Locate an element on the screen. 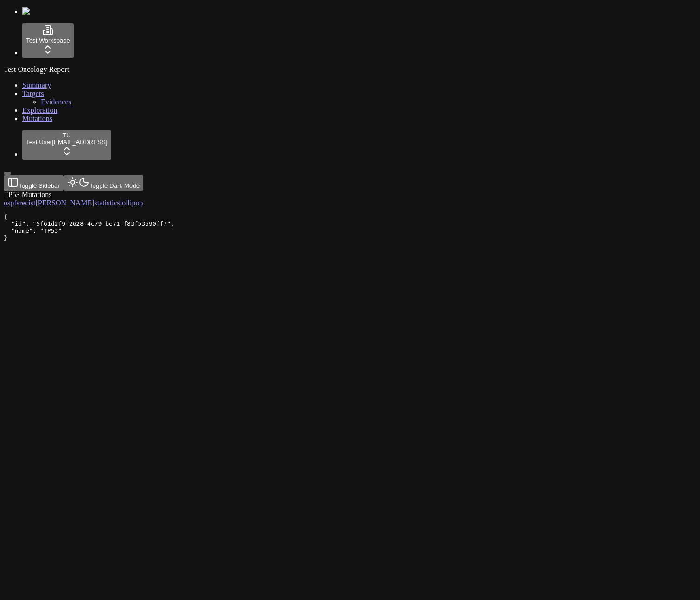 The width and height of the screenshot is (700, 600). span: recist is located at coordinates (27, 202).